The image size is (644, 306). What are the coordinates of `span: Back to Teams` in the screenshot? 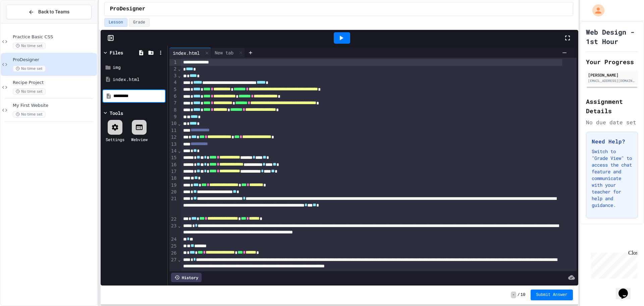 It's located at (54, 12).